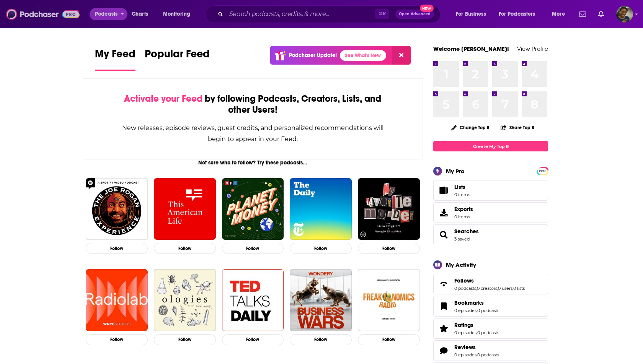 This screenshot has height=364, width=643. Describe the element at coordinates (471, 127) in the screenshot. I see `button: Change Top 8` at that location.